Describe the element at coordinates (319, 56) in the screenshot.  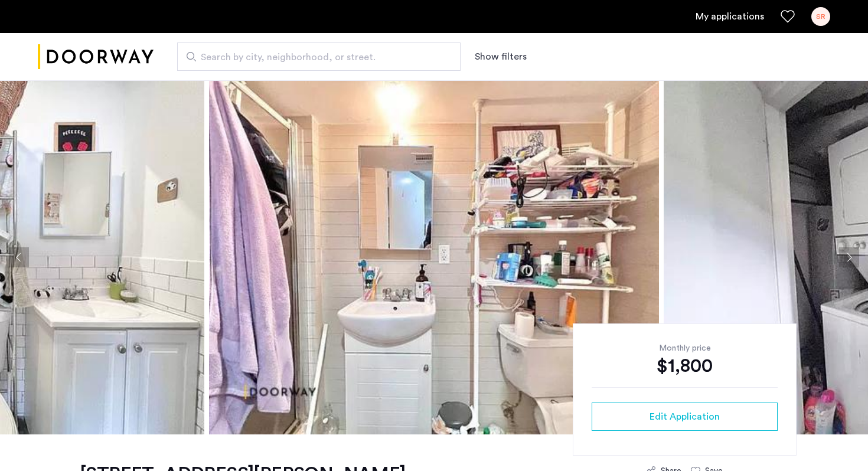
I see `input: Apartment Search` at that location.